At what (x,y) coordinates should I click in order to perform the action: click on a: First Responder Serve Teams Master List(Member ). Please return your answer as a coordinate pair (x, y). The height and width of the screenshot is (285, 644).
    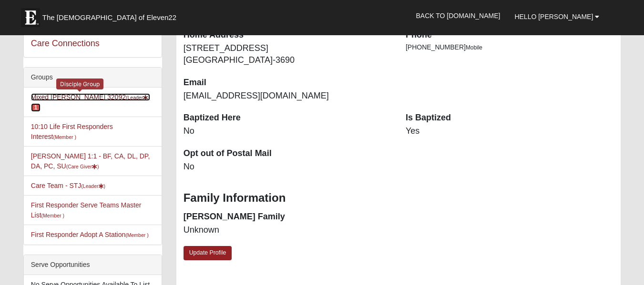
    Looking at the image, I should click on (86, 210).